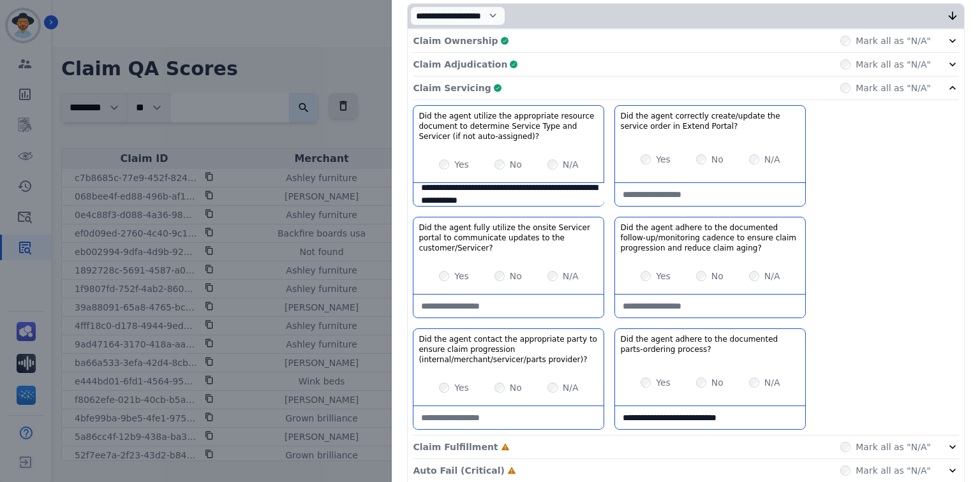  I want to click on h3: Did the agent utilize the appropriate resource document to determine Service Type and Servicer (i..., so click(509, 126).